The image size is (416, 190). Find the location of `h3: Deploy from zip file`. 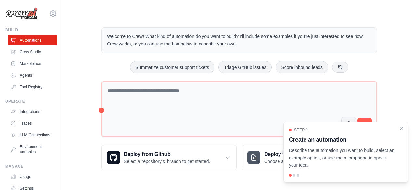

h3: Deploy from zip file is located at coordinates (292, 154).